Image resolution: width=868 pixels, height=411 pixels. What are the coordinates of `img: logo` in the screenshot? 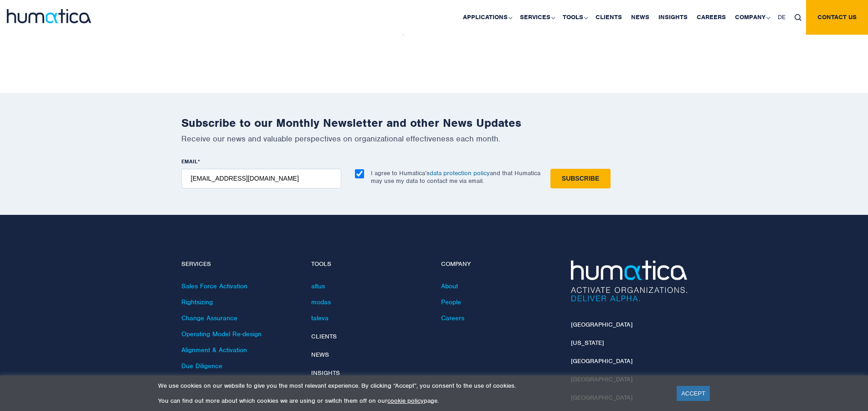 It's located at (49, 16).